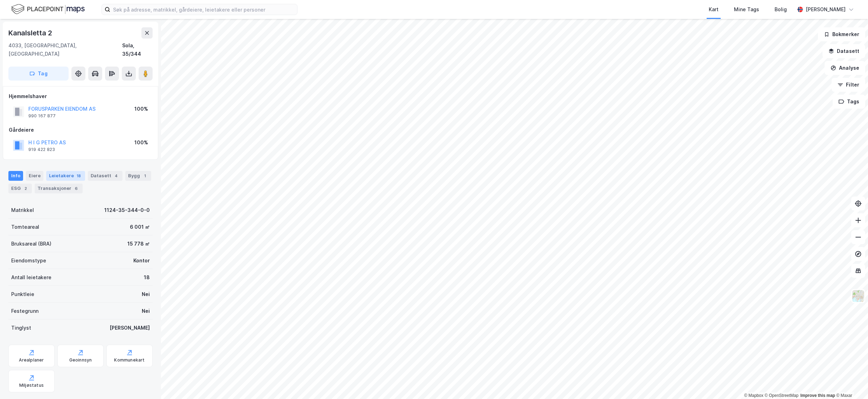 This screenshot has height=399, width=868. Describe the element at coordinates (31, 277) in the screenshot. I see `div: Antall leietakere` at that location.